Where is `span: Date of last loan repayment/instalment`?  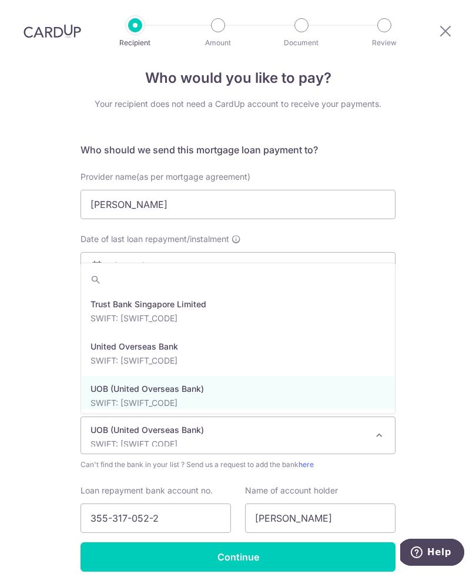
span: Date of last loan repayment/instalment is located at coordinates (155, 239).